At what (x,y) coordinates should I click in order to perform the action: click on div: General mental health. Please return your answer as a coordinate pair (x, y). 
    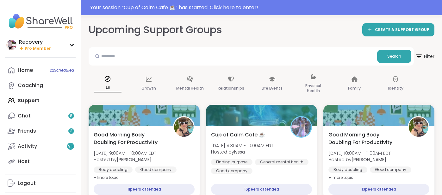
    Looking at the image, I should click on (281, 162).